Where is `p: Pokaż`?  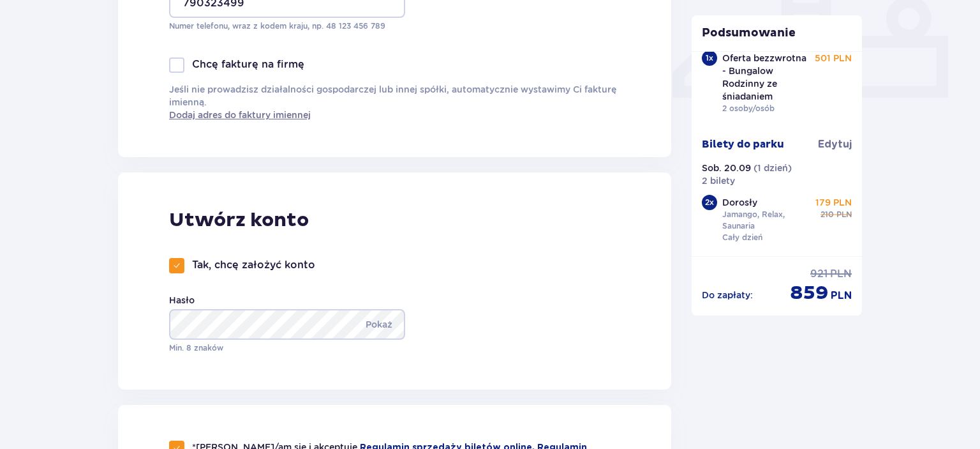 p: Pokaż is located at coordinates (379, 324).